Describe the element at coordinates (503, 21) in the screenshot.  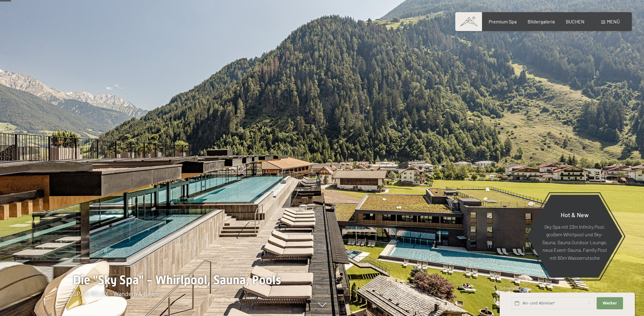
I see `span: Premium Spa` at that location.